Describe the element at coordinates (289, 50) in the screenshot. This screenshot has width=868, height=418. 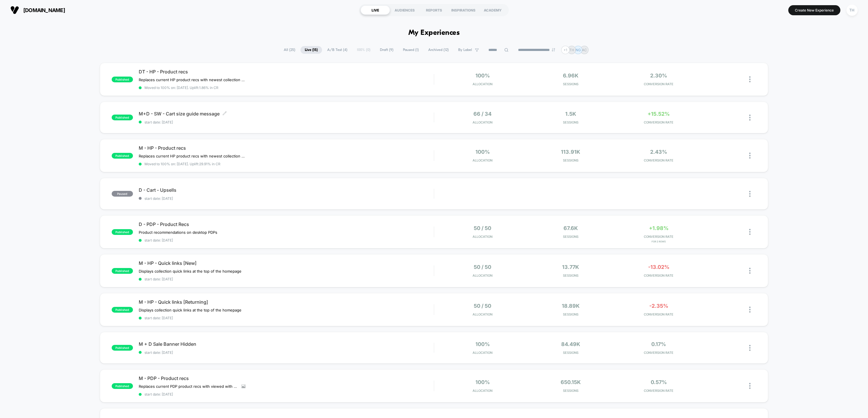
I see `span: All ( 25 )` at that location.